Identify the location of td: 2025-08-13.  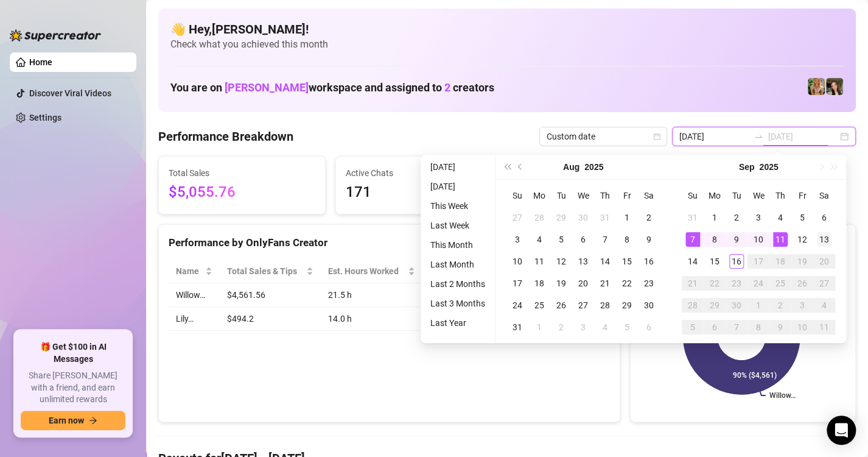
(583, 261).